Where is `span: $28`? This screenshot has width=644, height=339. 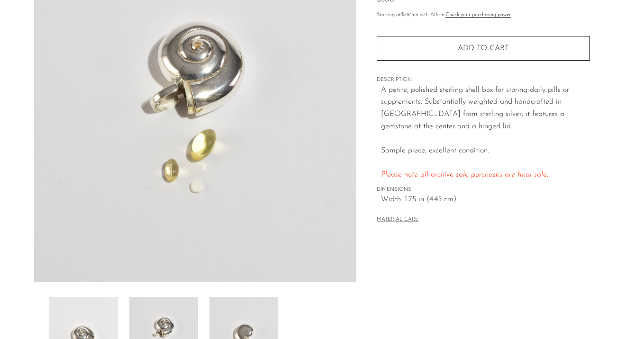
span: $28 is located at coordinates (405, 15).